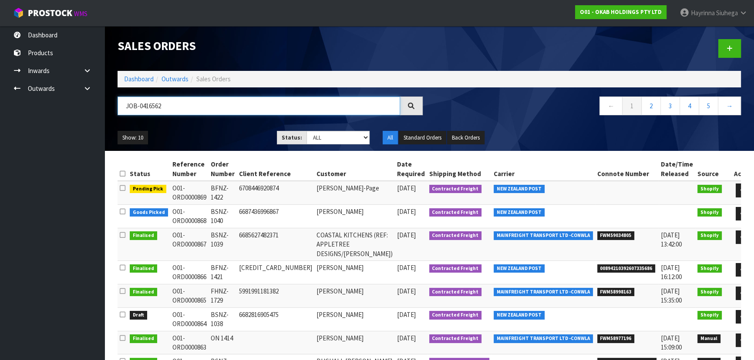 The image size is (754, 360). Describe the element at coordinates (708, 106) in the screenshot. I see `a: 5` at that location.